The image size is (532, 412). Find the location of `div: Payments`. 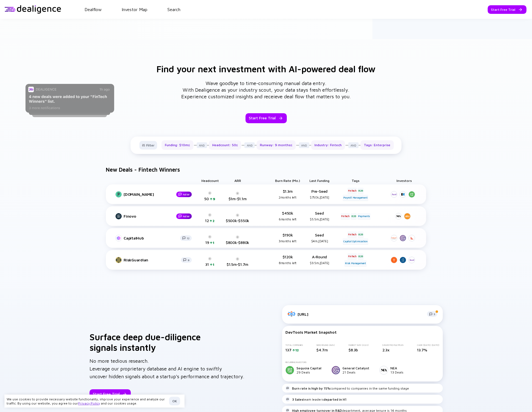

div: Payments is located at coordinates (364, 216).